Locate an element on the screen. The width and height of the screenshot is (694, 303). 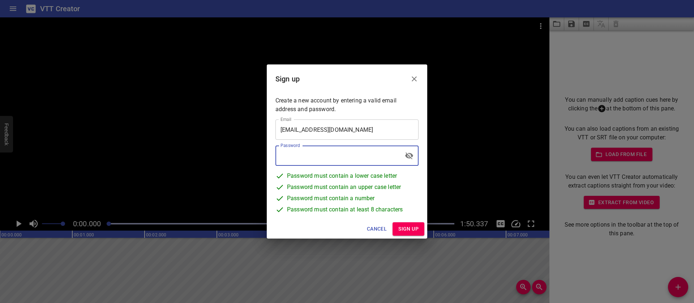
p: Create a new account by entering a valid email address and password. is located at coordinates (347, 105).